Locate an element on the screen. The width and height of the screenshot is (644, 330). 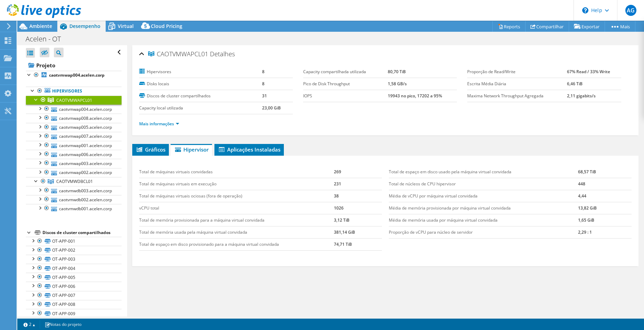
td: 231 is located at coordinates (358, 183).